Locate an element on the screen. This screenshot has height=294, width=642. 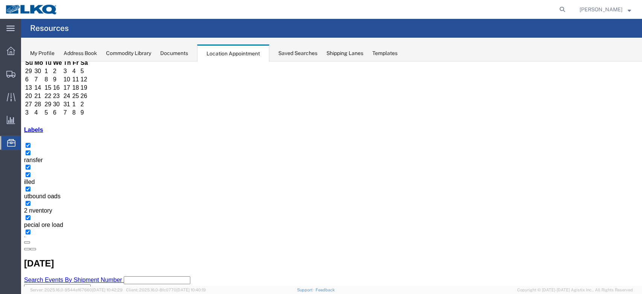
td: 13 is located at coordinates (8, 26).